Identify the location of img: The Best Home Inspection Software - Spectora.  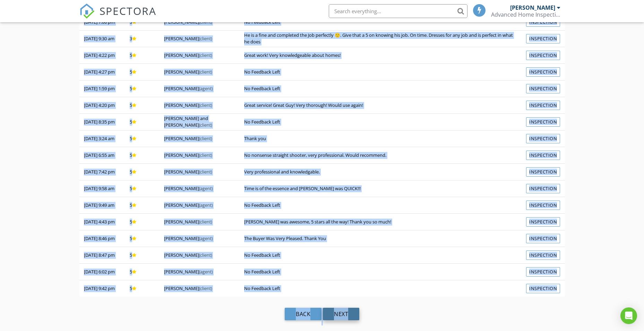
(87, 11).